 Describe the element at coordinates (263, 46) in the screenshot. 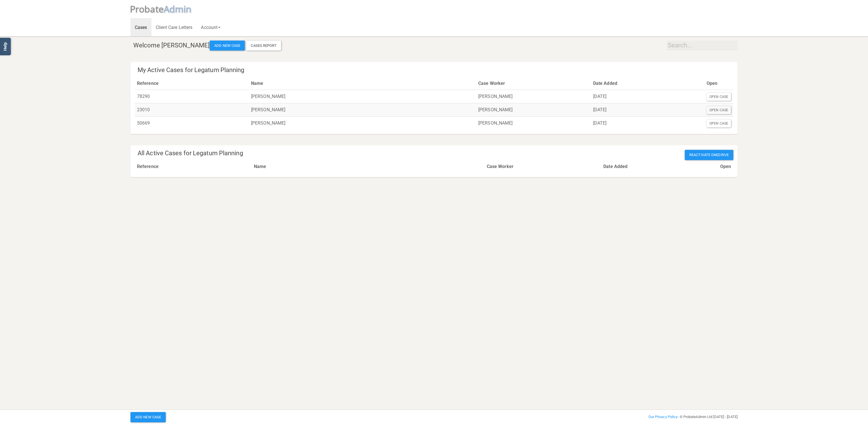

I see `a: Cases Report` at that location.